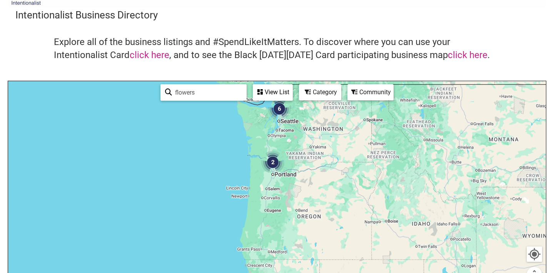  I want to click on h3: Intentionalist Business Directory, so click(277, 15).